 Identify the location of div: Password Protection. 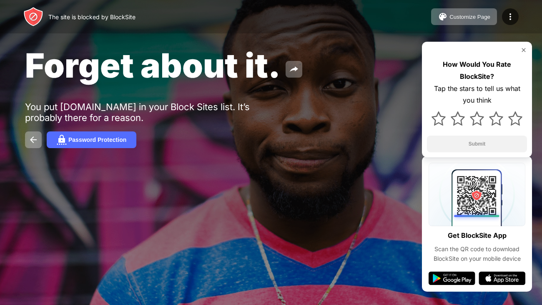
(97, 140).